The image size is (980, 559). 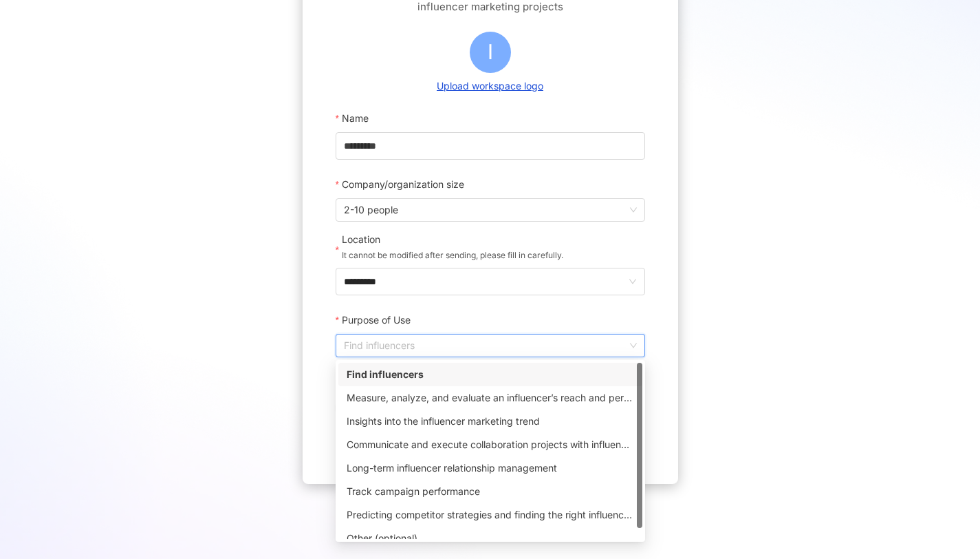 I want to click on div: Predicting competitor strategies and finding the right influencers, so click(x=491, y=515).